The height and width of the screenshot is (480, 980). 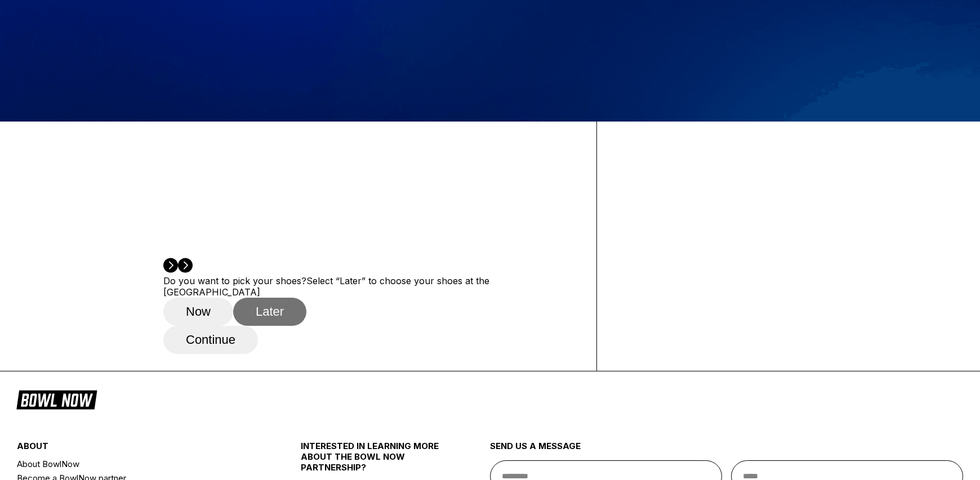 What do you see at coordinates (270, 312) in the screenshot?
I see `button: Later` at bounding box center [270, 312].